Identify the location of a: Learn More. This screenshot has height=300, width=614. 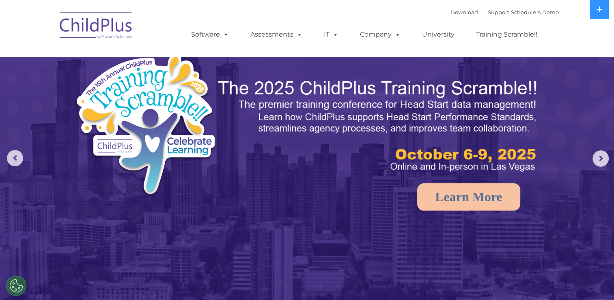
(469, 197).